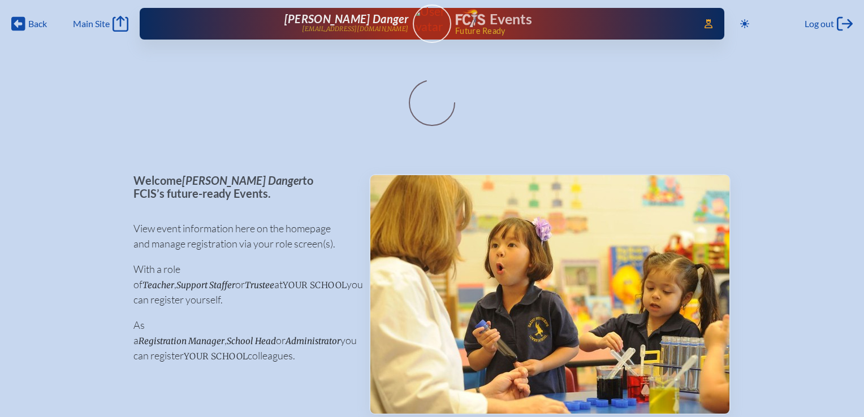  I want to click on span: Back, so click(37, 24).